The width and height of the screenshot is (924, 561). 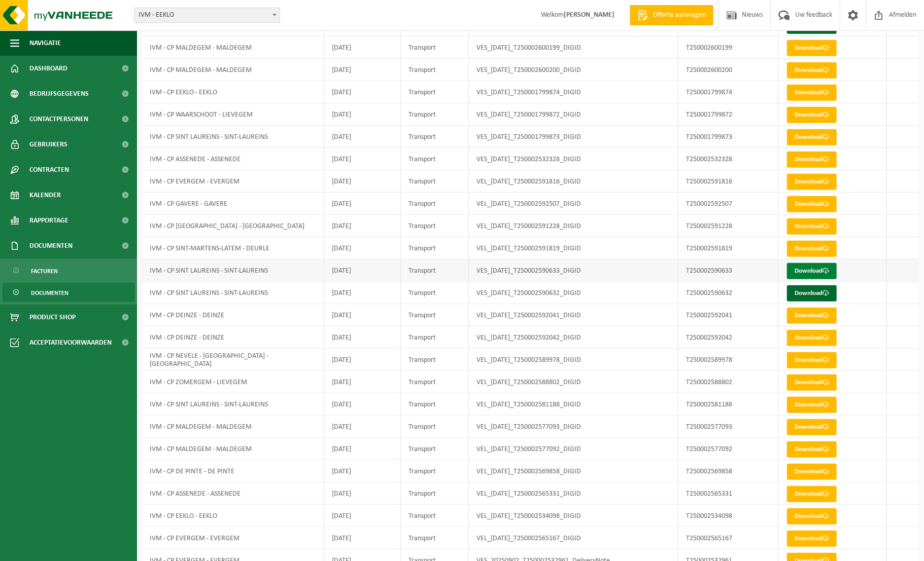 I want to click on span: Kalender, so click(x=45, y=195).